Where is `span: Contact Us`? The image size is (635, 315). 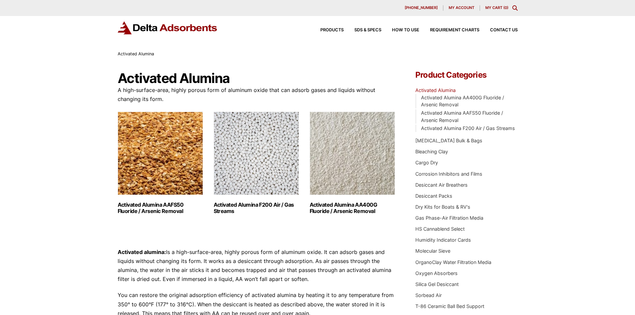
span: Contact Us is located at coordinates (504, 30).